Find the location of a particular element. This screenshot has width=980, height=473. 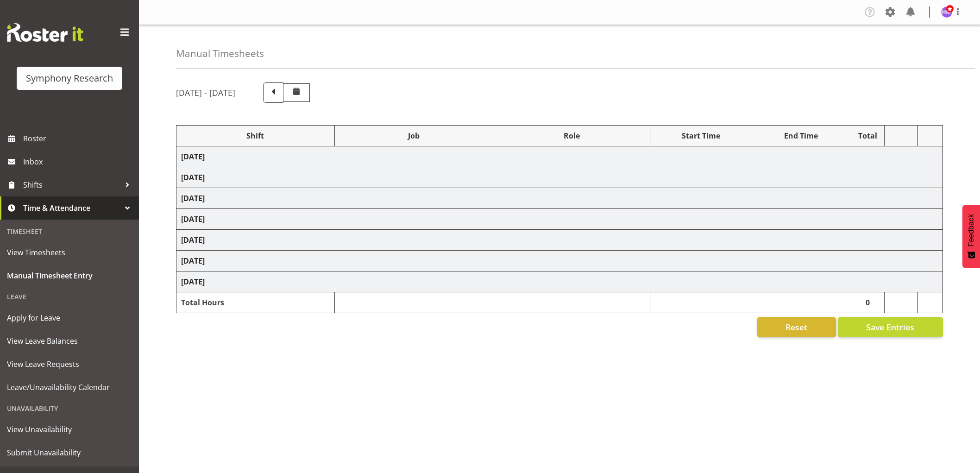

div: Timesheet is located at coordinates (70, 231).